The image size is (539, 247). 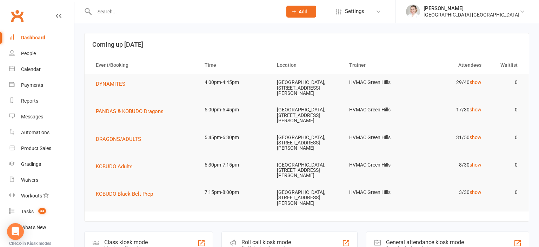 I want to click on a: Messages, so click(x=41, y=116).